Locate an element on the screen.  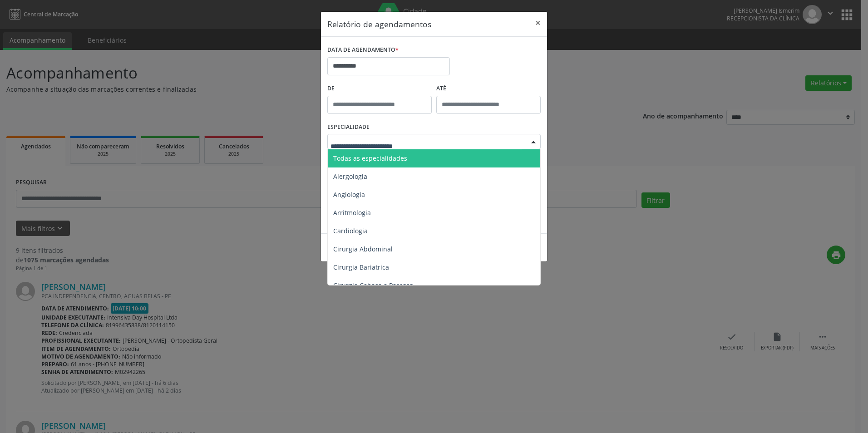
span: Cirurgia Bariatrica is located at coordinates (361, 267).